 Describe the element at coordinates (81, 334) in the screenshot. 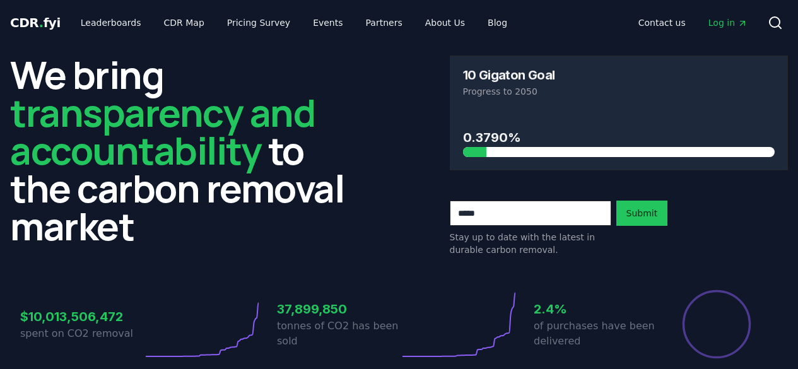

I see `p: spent on CO2 removal` at that location.